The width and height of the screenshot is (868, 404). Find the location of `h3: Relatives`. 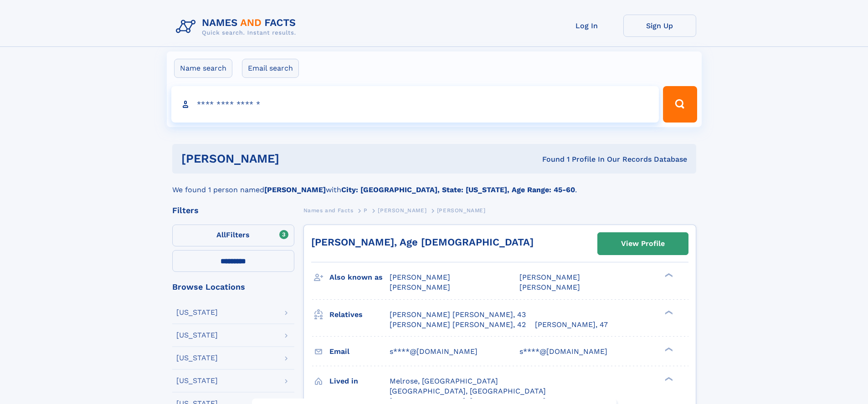

h3: Relatives is located at coordinates (360, 315).